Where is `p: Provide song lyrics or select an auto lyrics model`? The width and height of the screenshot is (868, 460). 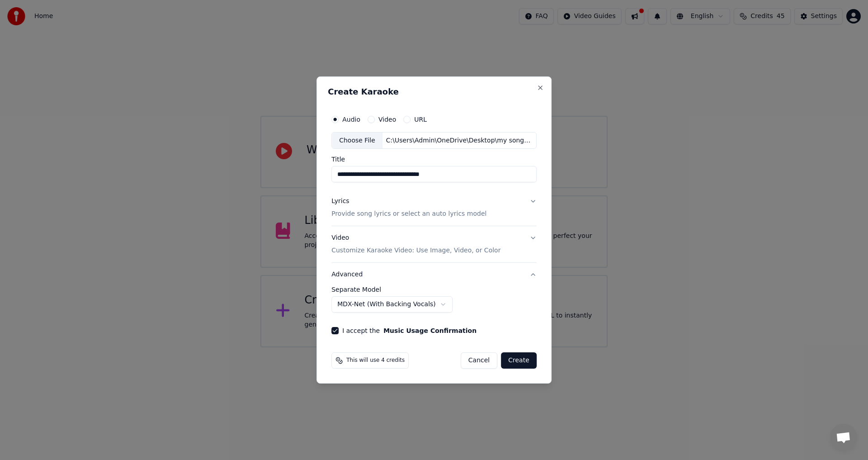 p: Provide song lyrics or select an auto lyrics model is located at coordinates (409, 215).